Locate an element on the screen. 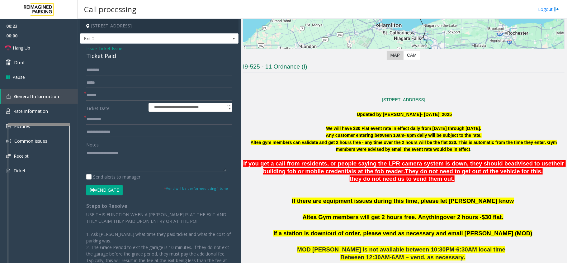  span: Hang Up is located at coordinates (21, 48).